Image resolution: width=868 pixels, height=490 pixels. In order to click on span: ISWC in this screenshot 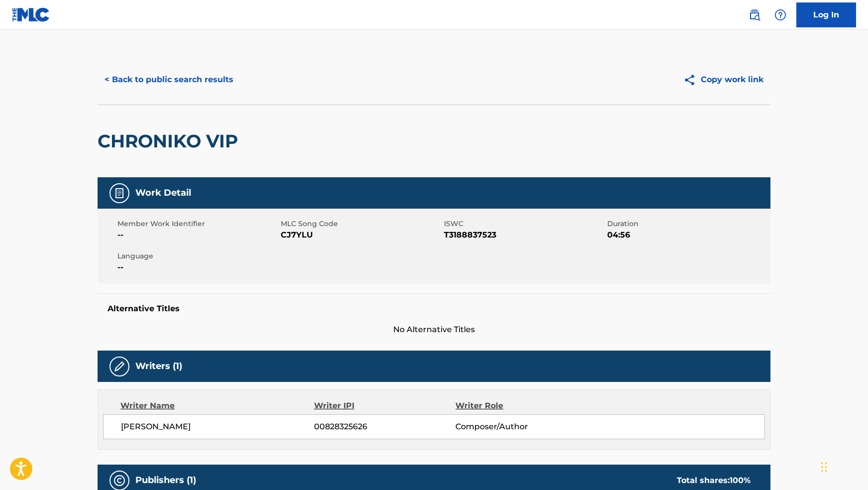, I will do `click(524, 223)`.